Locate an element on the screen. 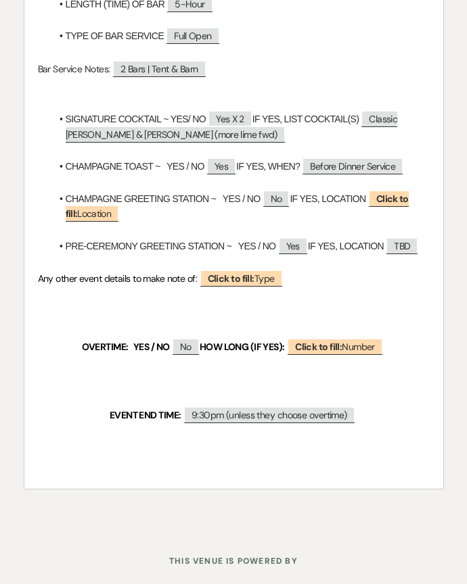 The height and width of the screenshot is (584, 467). span: IF YES, LOCATION is located at coordinates (327, 199).